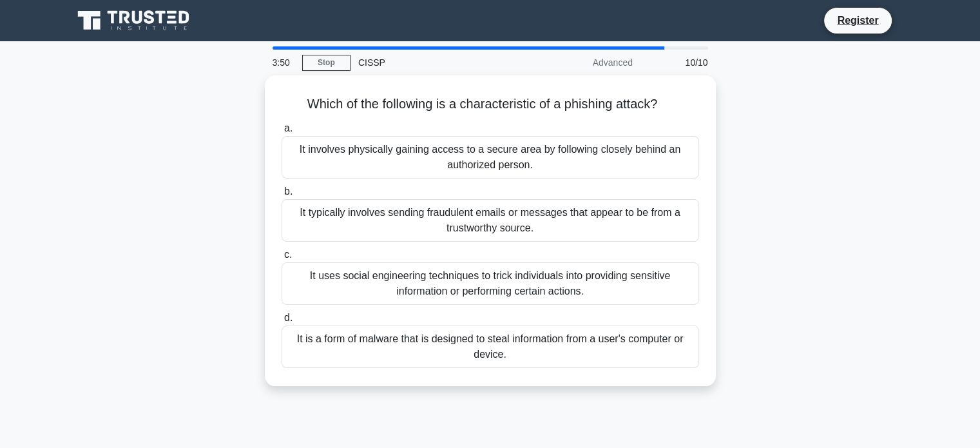 The width and height of the screenshot is (980, 448). Describe the element at coordinates (288, 191) in the screenshot. I see `span: b.` at that location.